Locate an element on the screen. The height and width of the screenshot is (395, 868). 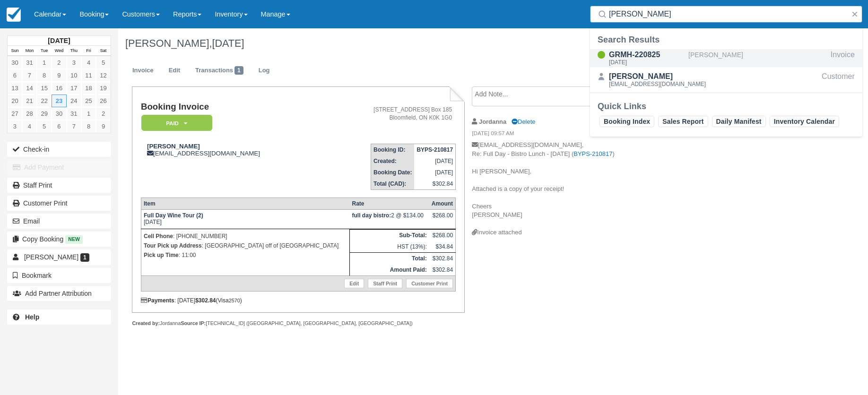
a: Delete is located at coordinates (523, 121).